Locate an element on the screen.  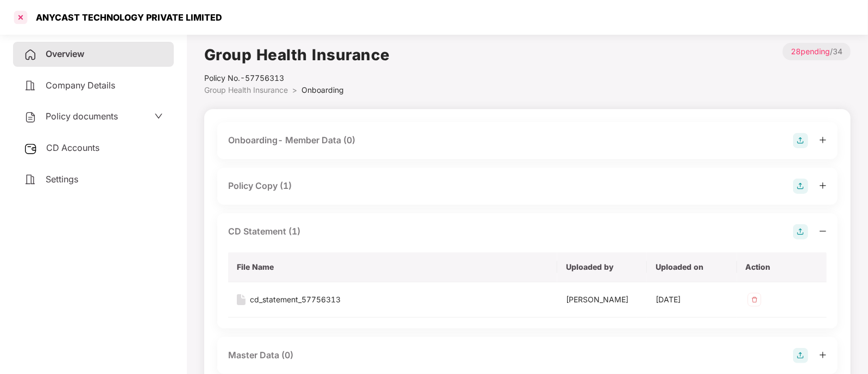
span: Policy documents is located at coordinates (82, 116).